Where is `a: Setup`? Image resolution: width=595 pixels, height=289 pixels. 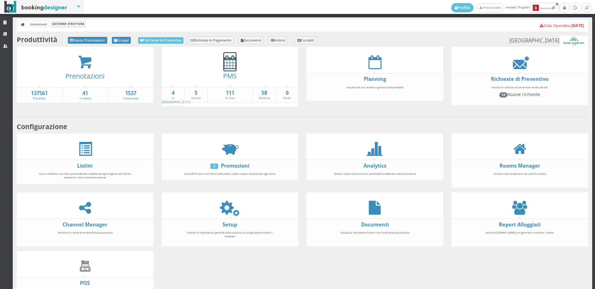
a: Setup is located at coordinates (230, 225).